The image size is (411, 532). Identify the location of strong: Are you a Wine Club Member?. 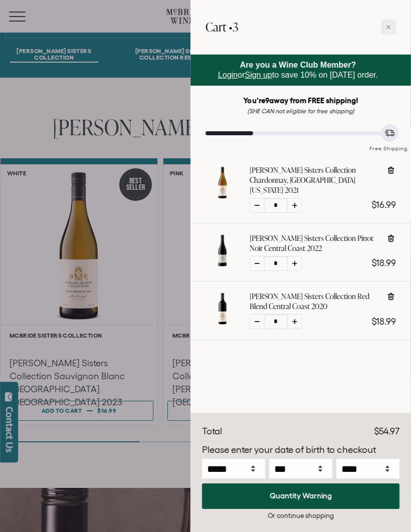
(299, 65).